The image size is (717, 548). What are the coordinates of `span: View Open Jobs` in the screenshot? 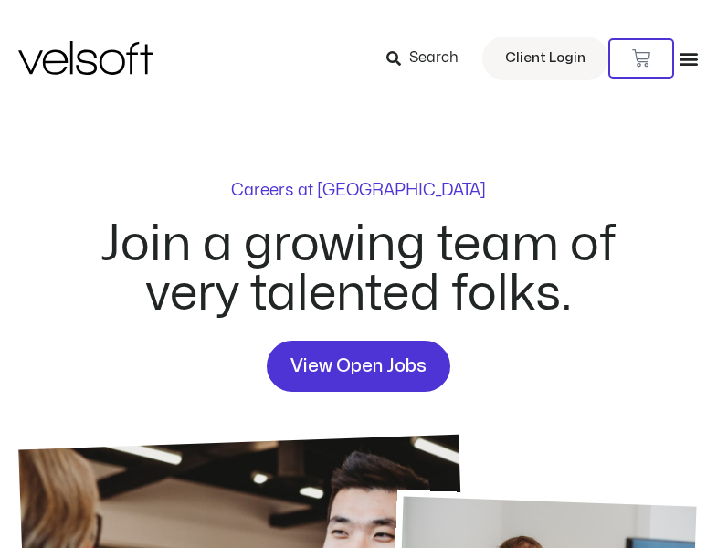 It's located at (358, 366).